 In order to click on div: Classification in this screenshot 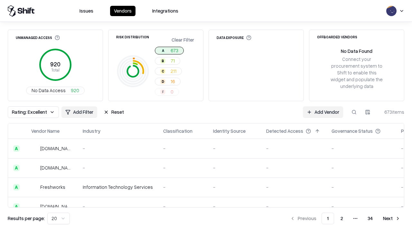, I will do `click(178, 131)`.